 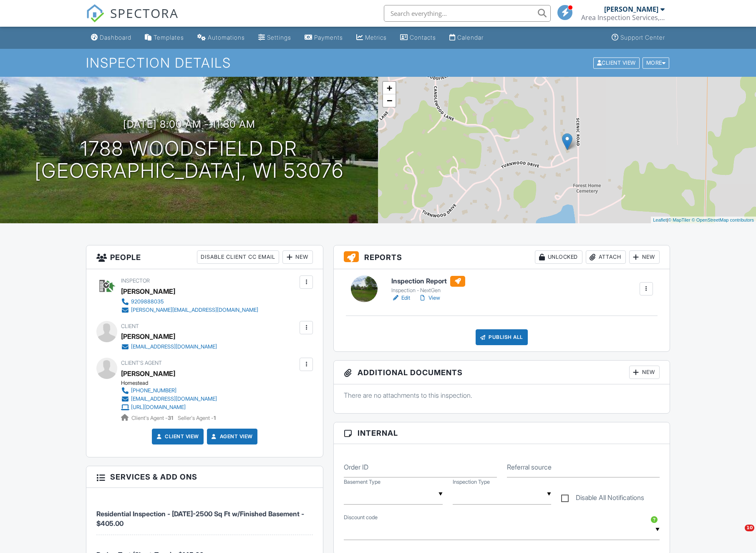 What do you see at coordinates (428, 285) in the screenshot?
I see `a: Inspection Report Inspection - NextGen` at bounding box center [428, 285].